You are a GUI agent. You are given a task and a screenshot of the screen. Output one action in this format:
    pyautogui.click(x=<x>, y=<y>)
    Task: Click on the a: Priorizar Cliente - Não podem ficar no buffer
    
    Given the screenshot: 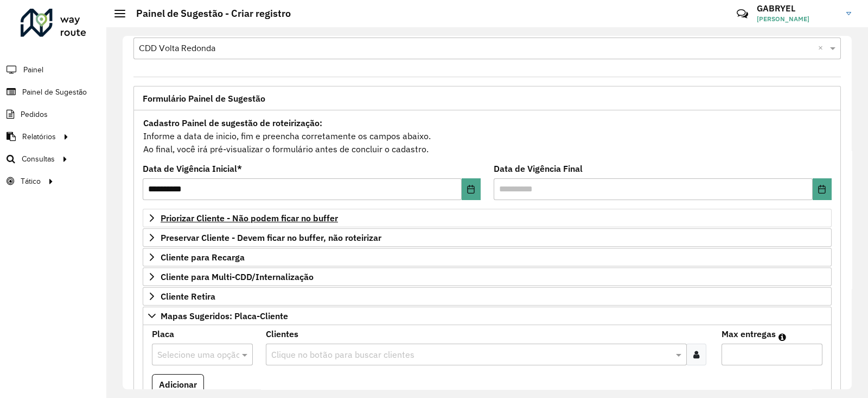 What is the action you would take?
    pyautogui.click(x=488, y=218)
    